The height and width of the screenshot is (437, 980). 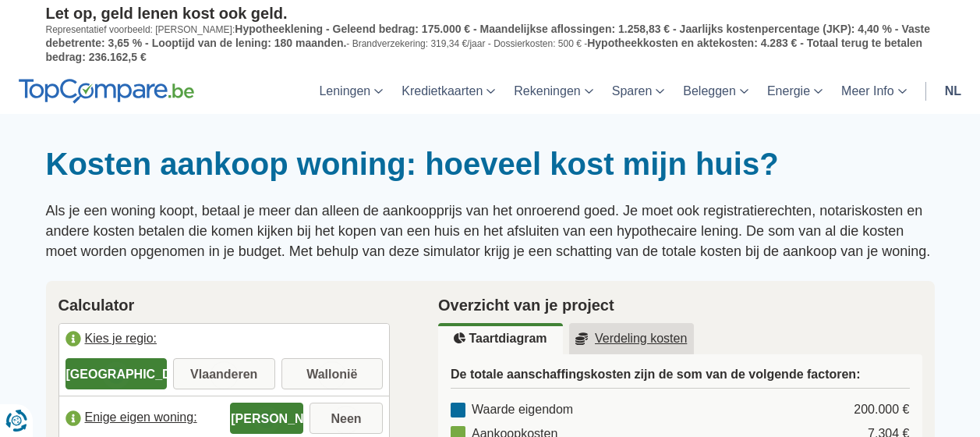 What do you see at coordinates (680, 377) in the screenshot?
I see `h3: De totale aanschaffingskosten zijn de som van de volgende factoren:` at bounding box center [680, 377].